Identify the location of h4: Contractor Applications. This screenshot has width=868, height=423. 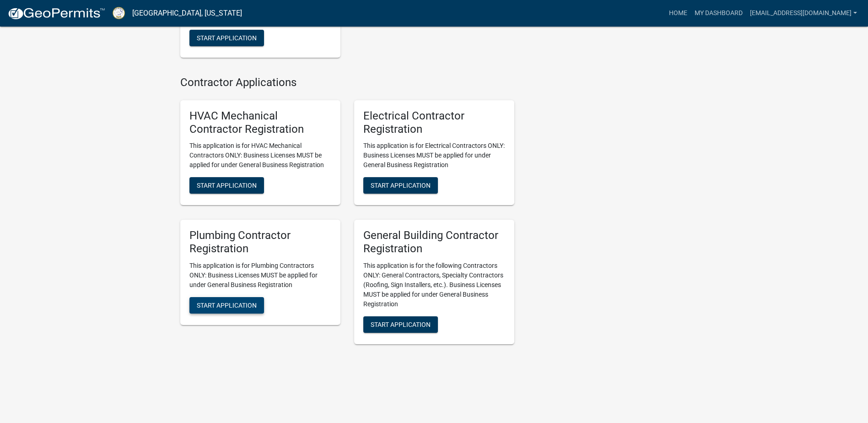
(348, 82).